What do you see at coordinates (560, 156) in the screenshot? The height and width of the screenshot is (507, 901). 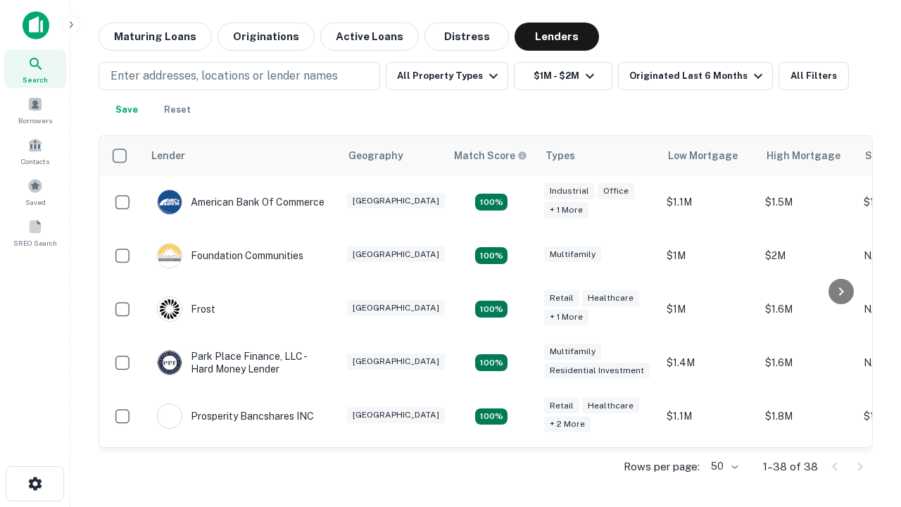 I see `div: Types` at bounding box center [560, 156].